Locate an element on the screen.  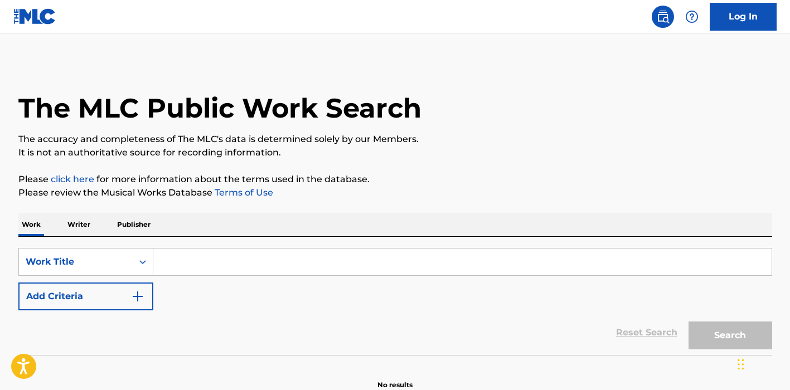
a: Public Search is located at coordinates (663, 17).